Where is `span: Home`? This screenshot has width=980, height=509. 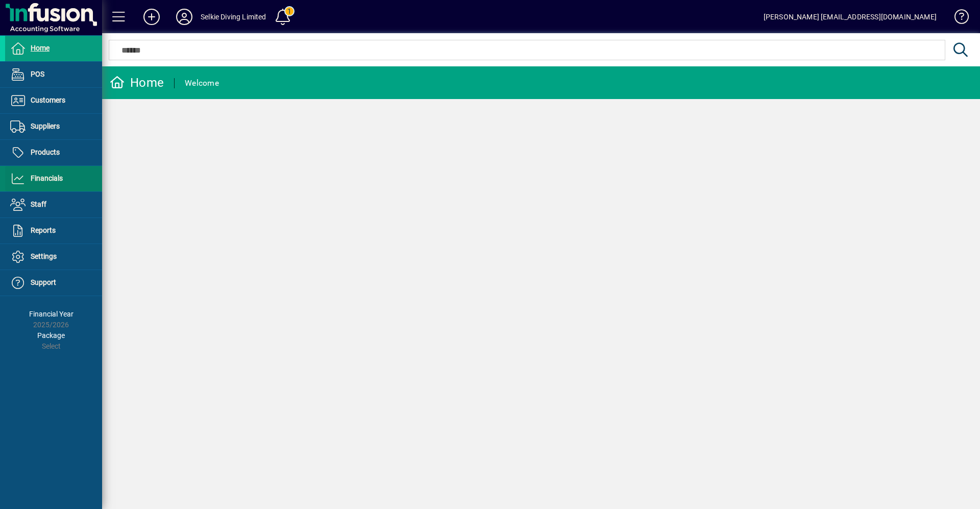 span: Home is located at coordinates (40, 48).